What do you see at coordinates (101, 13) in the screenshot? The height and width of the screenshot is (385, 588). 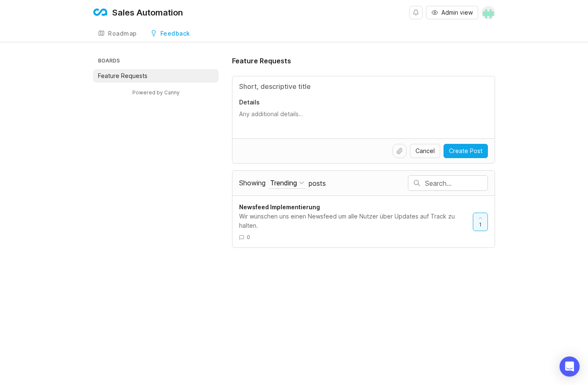 I see `img: Sales Automation logo` at bounding box center [101, 13].